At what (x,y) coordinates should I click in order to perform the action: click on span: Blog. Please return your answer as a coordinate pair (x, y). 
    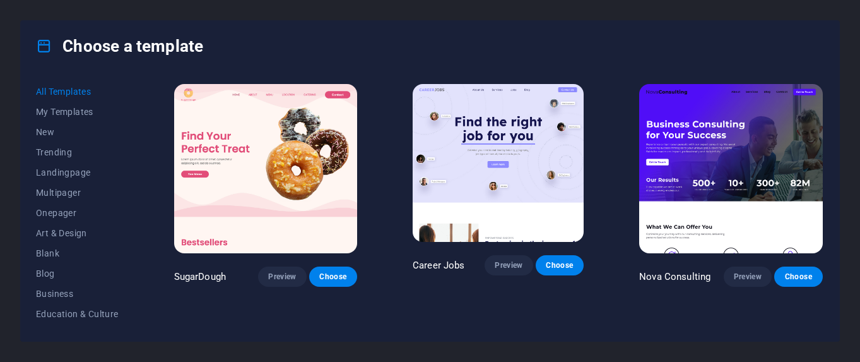
    Looking at the image, I should click on (77, 273).